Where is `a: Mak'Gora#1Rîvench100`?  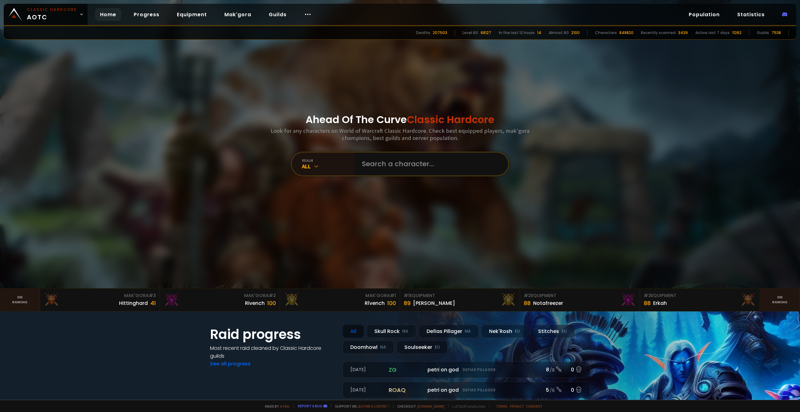
a: Mak'Gora#1Rîvench100 is located at coordinates (340, 300).